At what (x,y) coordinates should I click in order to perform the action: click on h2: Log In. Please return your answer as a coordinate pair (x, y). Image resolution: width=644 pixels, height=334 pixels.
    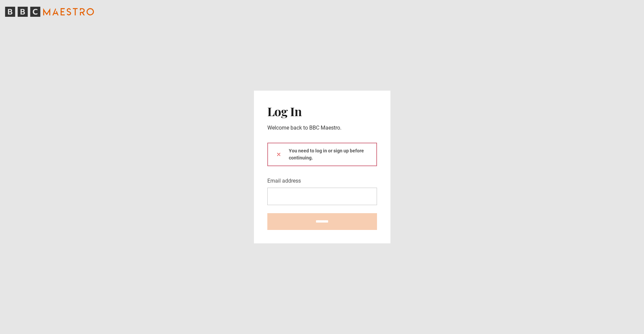
    Looking at the image, I should click on (322, 111).